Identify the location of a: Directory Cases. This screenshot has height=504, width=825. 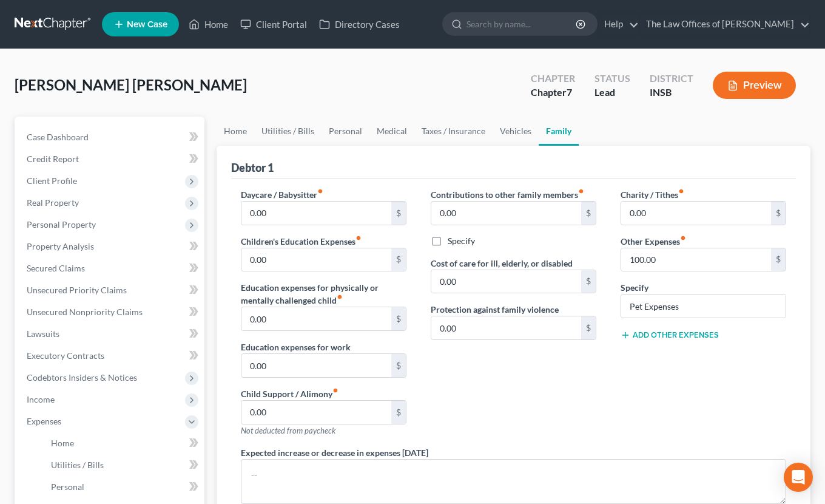
(359, 25).